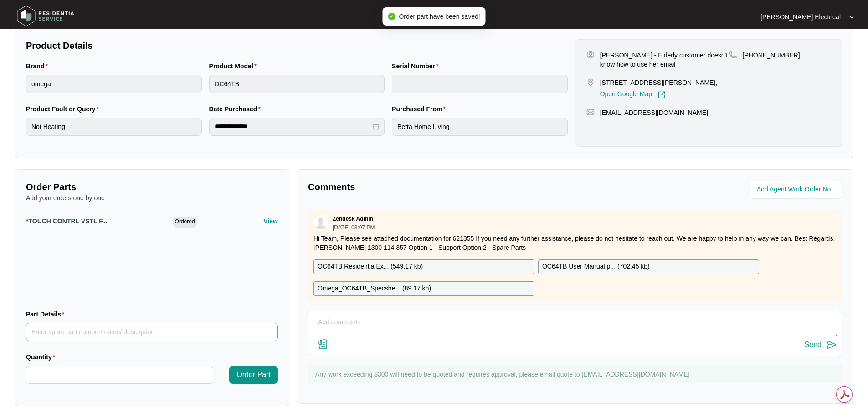 Image resolution: width=868 pixels, height=419 pixels. Describe the element at coordinates (591, 55) in the screenshot. I see `img: user-pin` at that location.